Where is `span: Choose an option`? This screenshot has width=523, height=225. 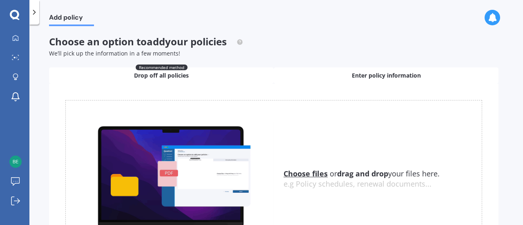 span: Choose an option is located at coordinates (146, 41).